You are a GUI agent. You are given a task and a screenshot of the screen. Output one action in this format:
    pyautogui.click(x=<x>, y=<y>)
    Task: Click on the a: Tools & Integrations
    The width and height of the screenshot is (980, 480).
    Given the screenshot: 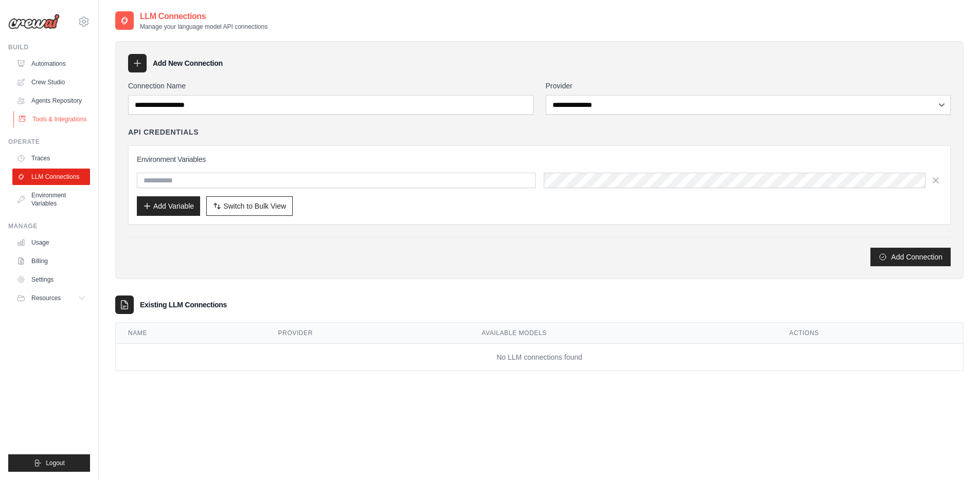 What is the action you would take?
    pyautogui.click(x=52, y=119)
    